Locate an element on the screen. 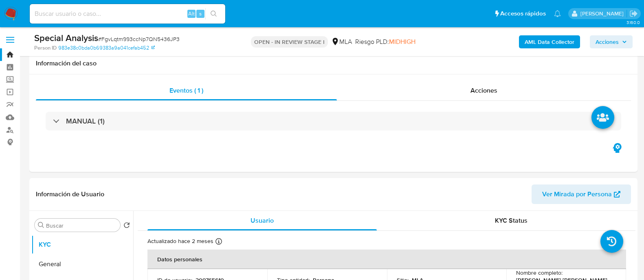 The height and width of the screenshot is (280, 644). th: Datos personales is located at coordinates (386, 259).